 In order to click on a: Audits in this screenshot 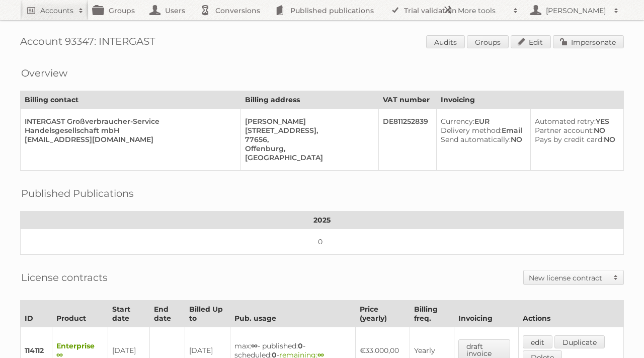, I will do `click(446, 42)`.